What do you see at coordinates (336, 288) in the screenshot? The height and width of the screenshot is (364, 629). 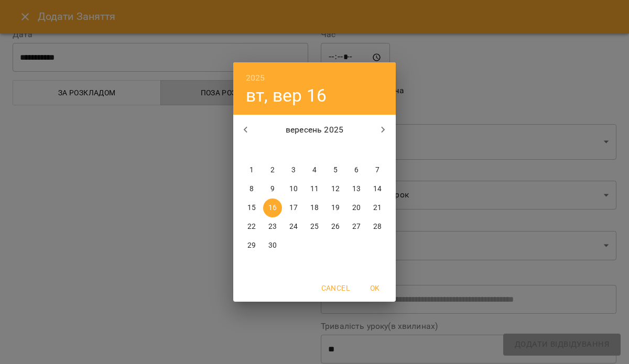 I see `button: Cancel` at bounding box center [336, 288].